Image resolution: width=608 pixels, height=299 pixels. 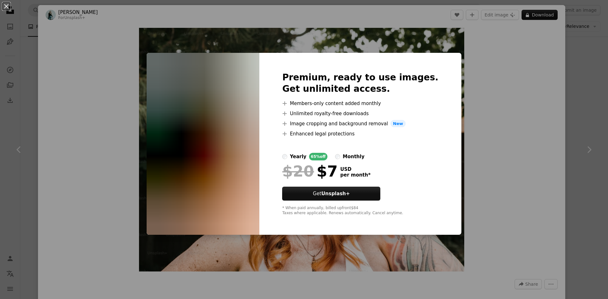 I want to click on span: $20, so click(x=298, y=171).